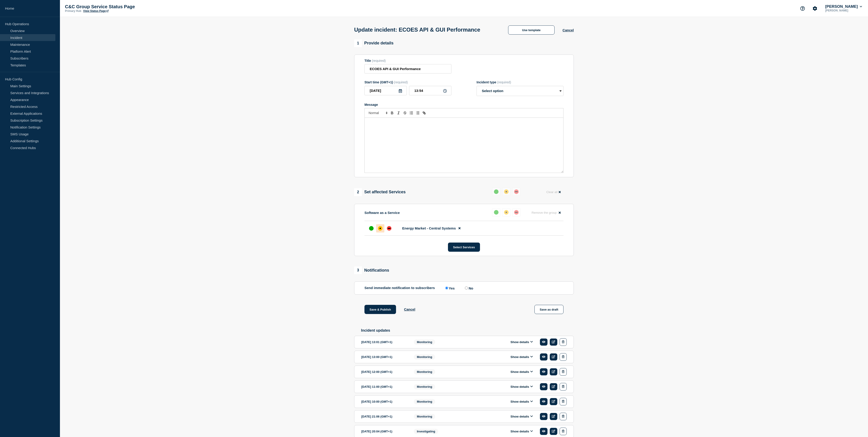  What do you see at coordinates (520, 82) in the screenshot?
I see `div: Incident type` at bounding box center [520, 82].